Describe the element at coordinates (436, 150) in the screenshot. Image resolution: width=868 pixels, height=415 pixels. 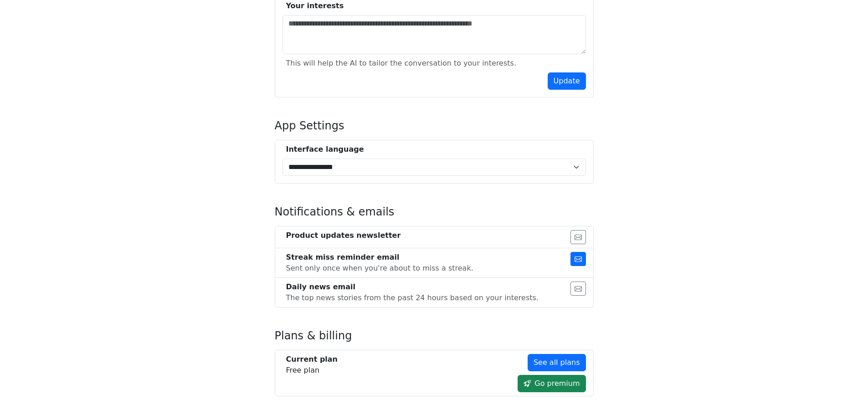
I see `div: Interface language` at that location.